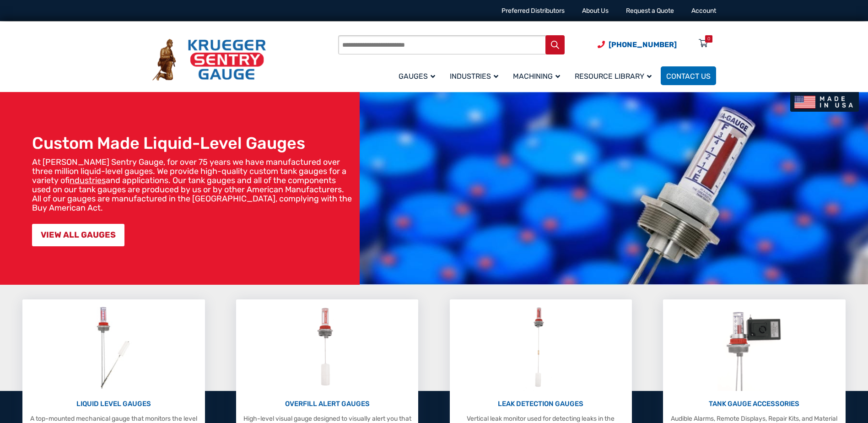  What do you see at coordinates (417, 76) in the screenshot?
I see `span: Gauges` at bounding box center [417, 76].